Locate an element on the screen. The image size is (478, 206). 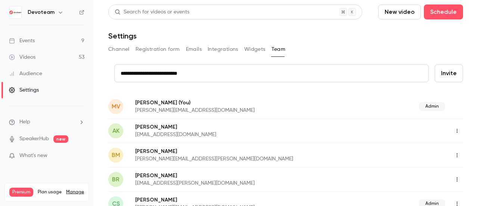
div: Search for videos or events is located at coordinates (152, 12).